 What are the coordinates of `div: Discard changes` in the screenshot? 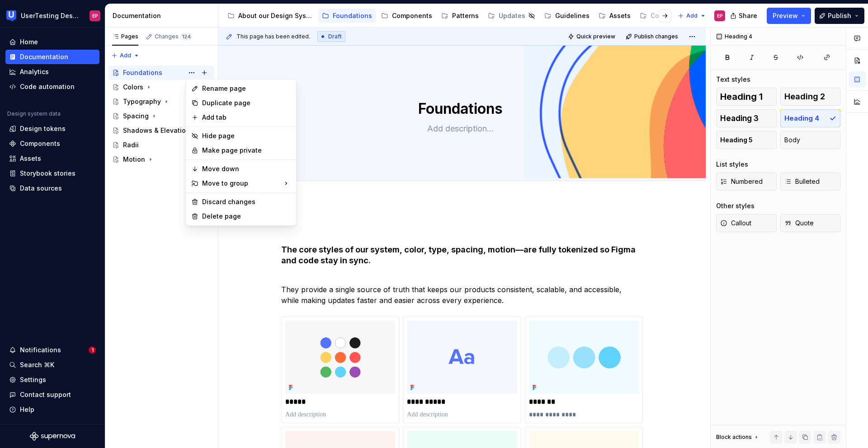 It's located at (247, 202).